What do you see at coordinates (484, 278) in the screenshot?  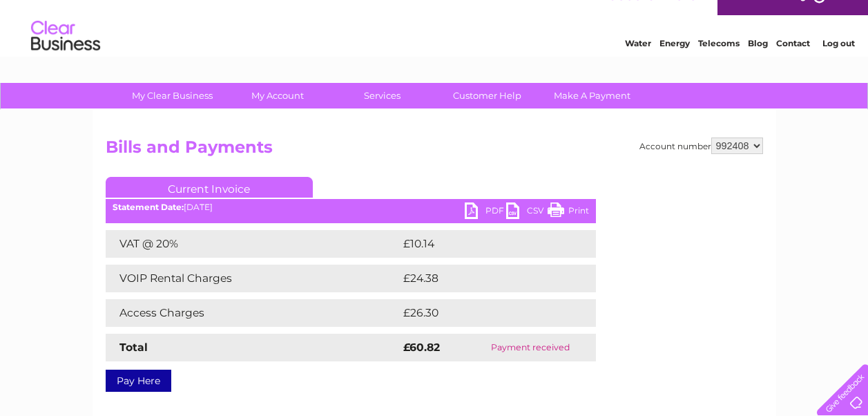 I see `td: £24.38` at bounding box center [484, 278].